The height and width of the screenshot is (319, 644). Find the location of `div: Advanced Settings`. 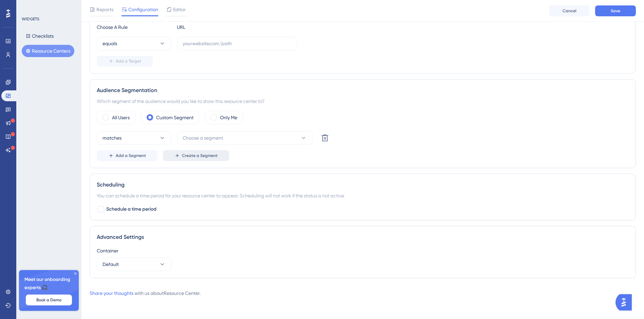

div: Advanced Settings is located at coordinates (363, 237).